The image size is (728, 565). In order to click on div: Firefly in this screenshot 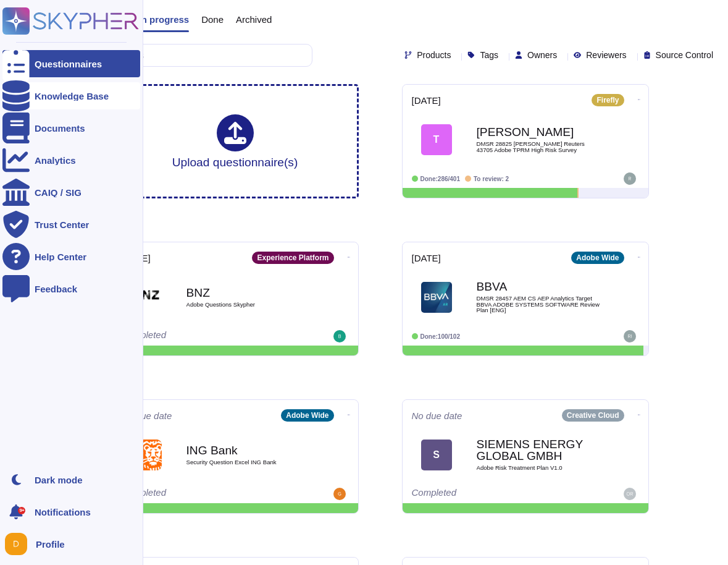, I will do `click(607, 100)`.